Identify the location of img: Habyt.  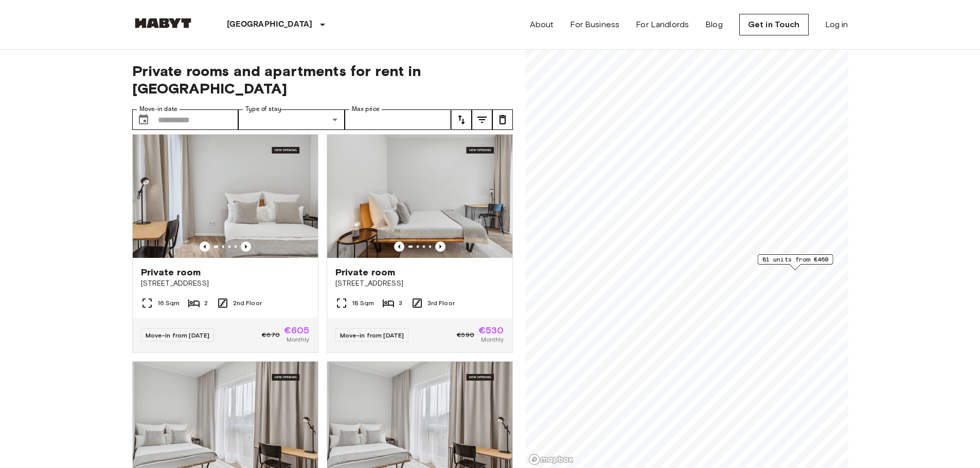
(163, 23).